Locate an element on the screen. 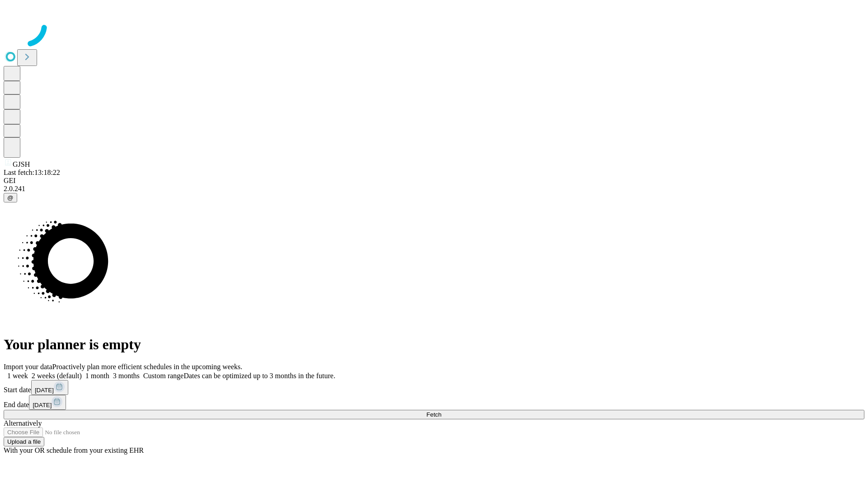  h1: Your planner is empty is located at coordinates (434, 344).